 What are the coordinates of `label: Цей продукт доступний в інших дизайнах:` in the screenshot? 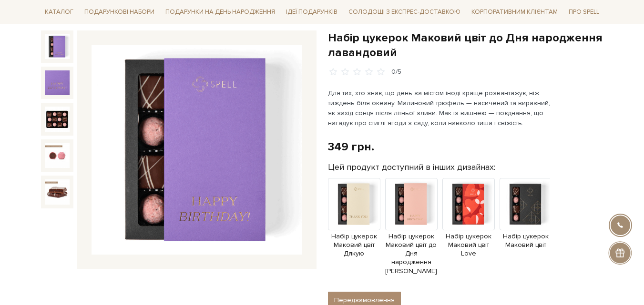 It's located at (411, 167).